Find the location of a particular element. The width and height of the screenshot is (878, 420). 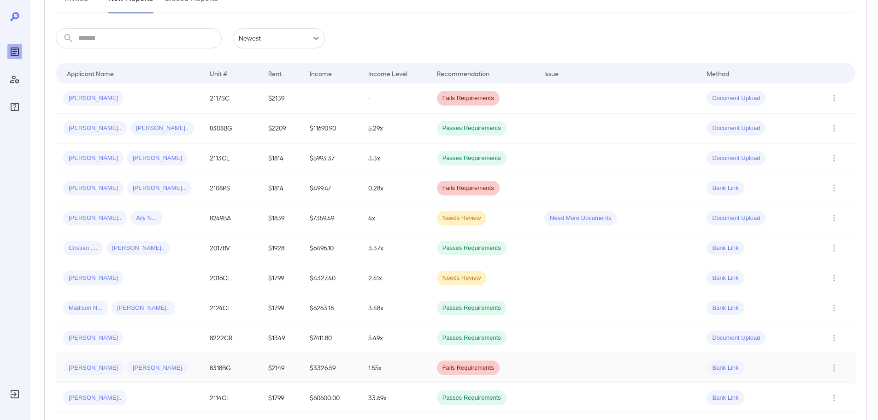

td: $499.47 is located at coordinates (331, 188).